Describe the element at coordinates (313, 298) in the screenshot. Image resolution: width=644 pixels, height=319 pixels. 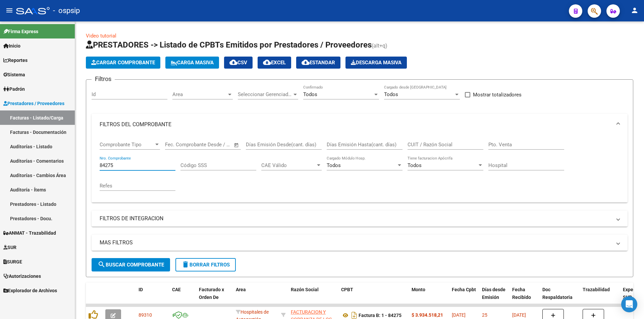
I see `datatable-header-cell: Razón Social` at that location.